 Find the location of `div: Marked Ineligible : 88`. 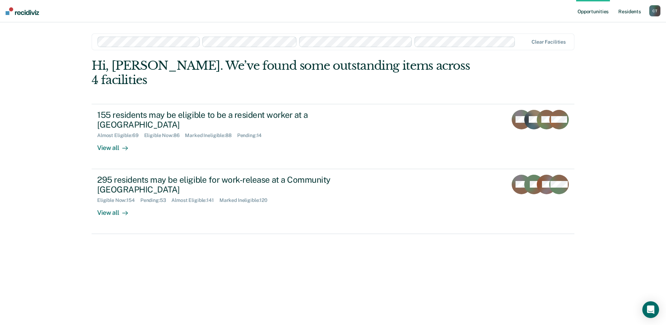

div: Marked Ineligible : 88 is located at coordinates (211, 135).